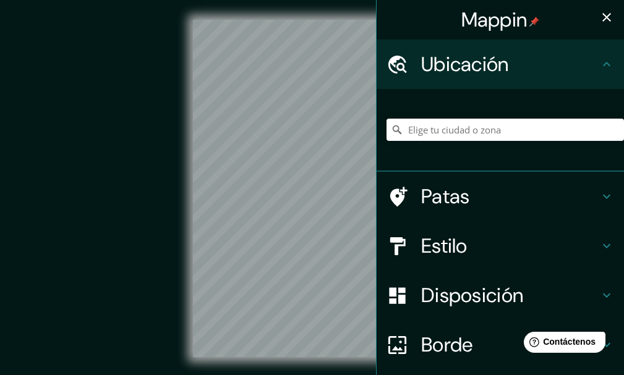 Image resolution: width=624 pixels, height=375 pixels. Describe the element at coordinates (500, 197) in the screenshot. I see `div: Patas` at that location.